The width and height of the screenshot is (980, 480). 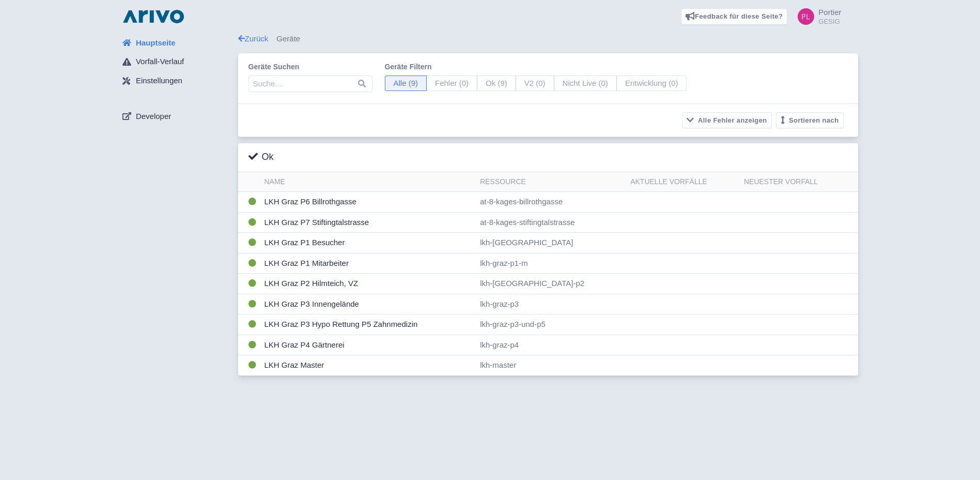 I want to click on th: Aktuelle Vorfälle, so click(x=683, y=182).